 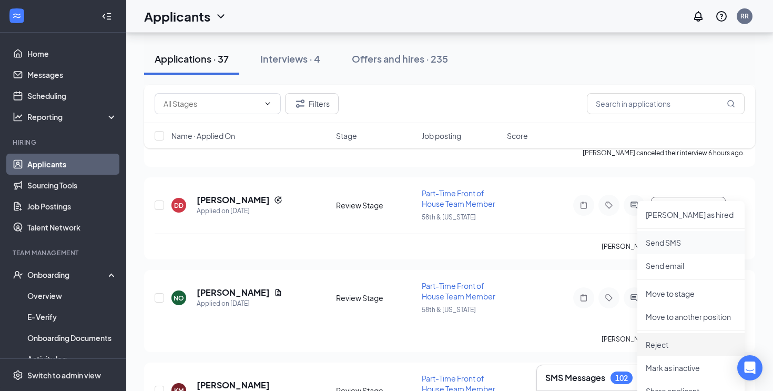 I want to click on div: Team Management, so click(x=64, y=252).